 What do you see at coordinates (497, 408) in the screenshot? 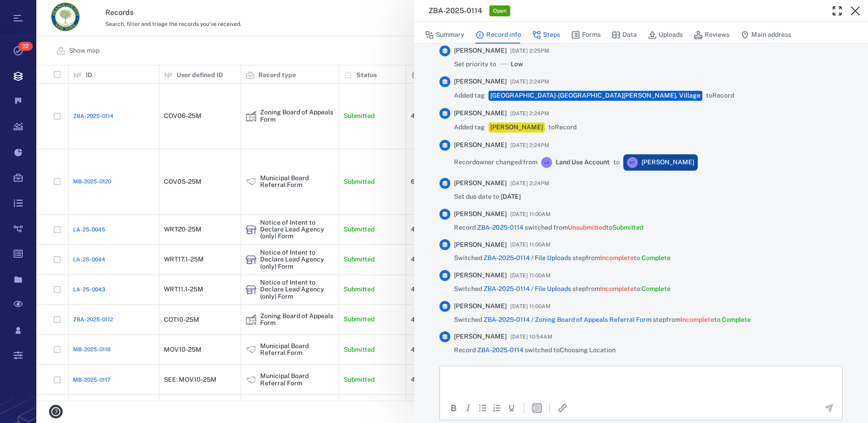
I see `div: Numbered list` at bounding box center [497, 408].